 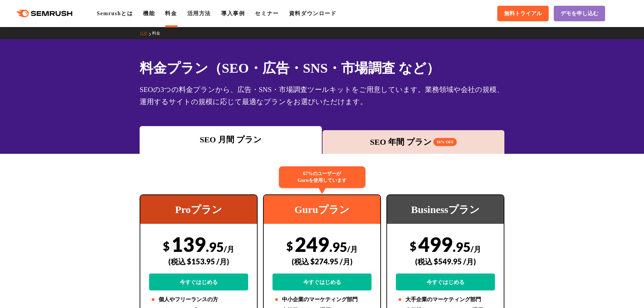 I want to click on div: SEO 月間 プラン, so click(x=230, y=139).